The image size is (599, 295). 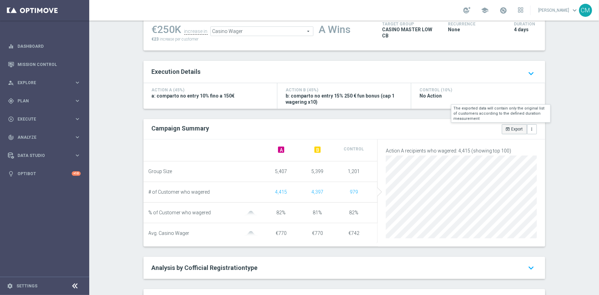 What do you see at coordinates (521, 30) in the screenshot?
I see `span: 4 days` at bounding box center [521, 30].